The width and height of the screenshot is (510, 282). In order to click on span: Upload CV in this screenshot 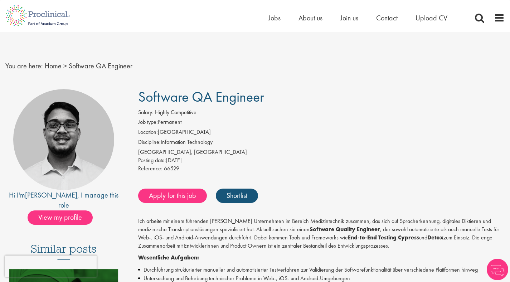, I will do `click(431, 18)`.